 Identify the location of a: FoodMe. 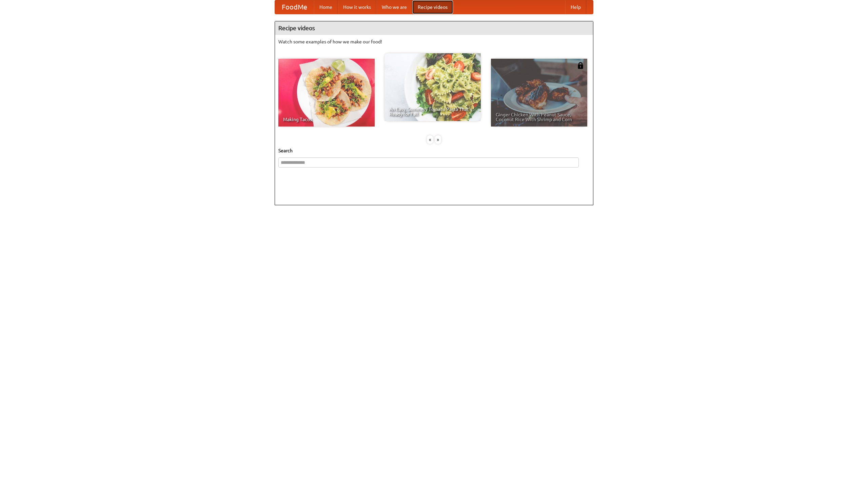
(294, 8).